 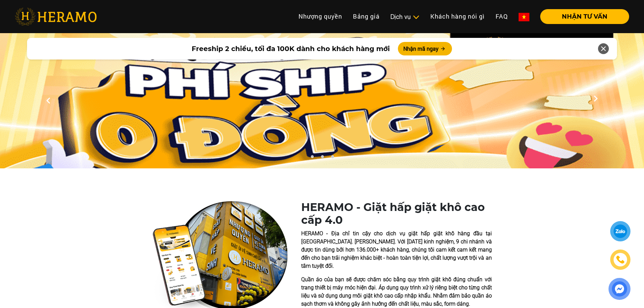 I want to click on a: phone-icon, so click(x=620, y=260).